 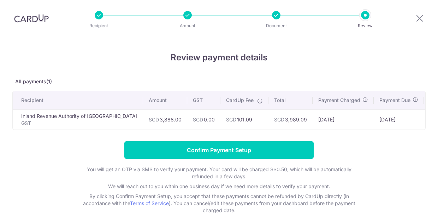 What do you see at coordinates (244, 119) in the screenshot?
I see `td: 101.09` at bounding box center [244, 119].